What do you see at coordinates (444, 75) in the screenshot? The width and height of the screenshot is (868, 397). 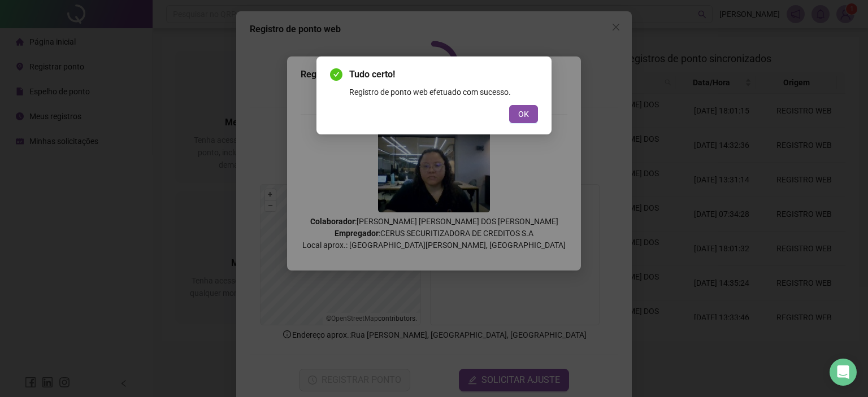 I see `span: Tudo certo!` at bounding box center [444, 75].